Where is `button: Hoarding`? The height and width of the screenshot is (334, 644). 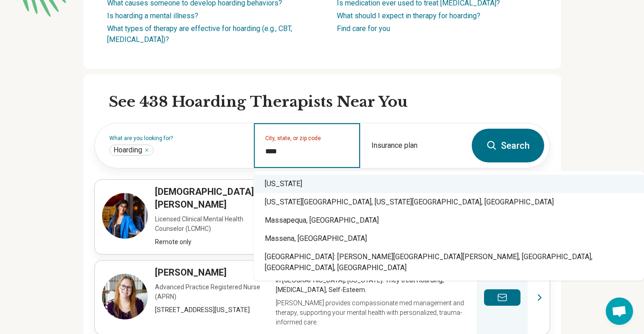
button: Hoarding is located at coordinates (147, 150).